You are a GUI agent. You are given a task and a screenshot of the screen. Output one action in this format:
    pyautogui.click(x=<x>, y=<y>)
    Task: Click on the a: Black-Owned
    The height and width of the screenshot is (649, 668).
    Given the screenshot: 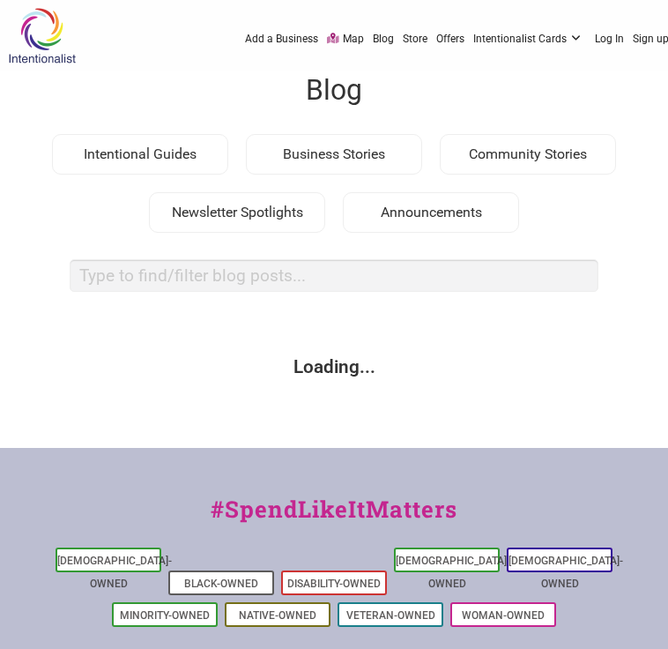 What is the action you would take?
    pyautogui.click(x=221, y=583)
    